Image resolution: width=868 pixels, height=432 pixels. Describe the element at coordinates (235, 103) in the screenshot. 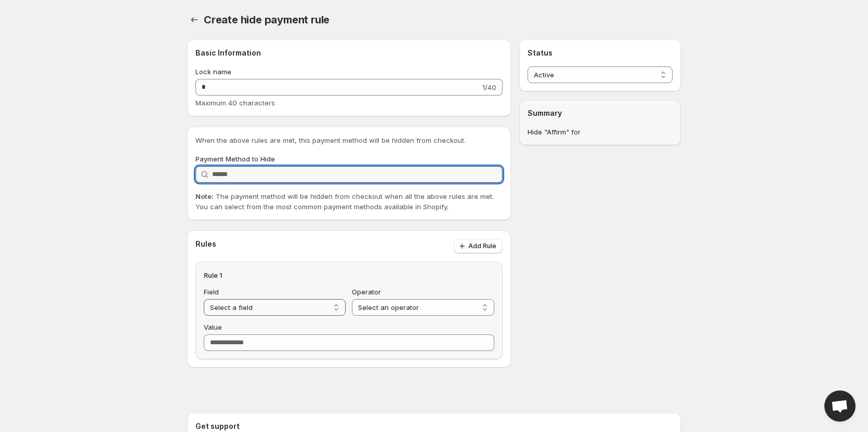

I see `span: Maximum 40 characters` at that location.